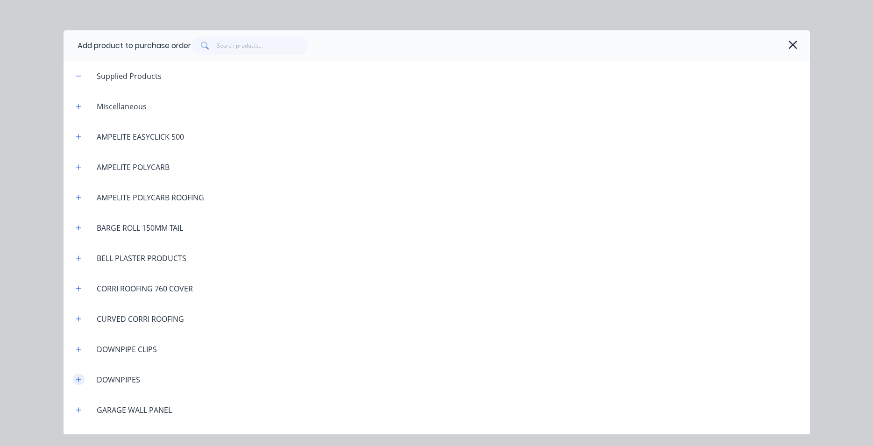  Describe the element at coordinates (262, 46) in the screenshot. I see `input: Search products...` at that location.